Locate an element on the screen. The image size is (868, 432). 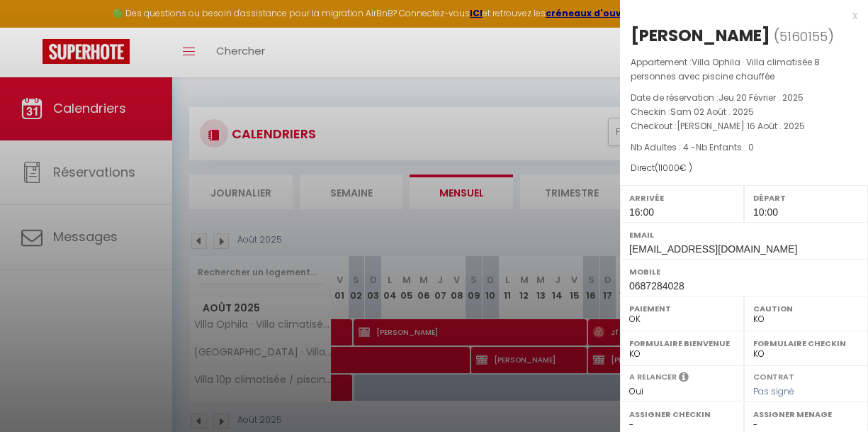
div: x is located at coordinates (738, 15).